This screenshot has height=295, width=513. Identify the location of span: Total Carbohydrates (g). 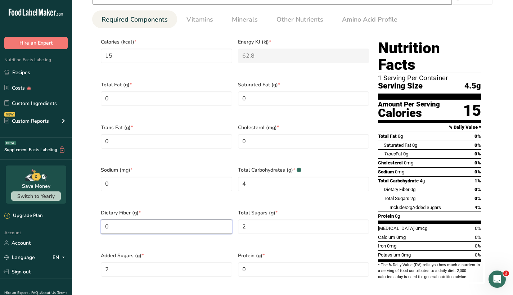
(303, 170).